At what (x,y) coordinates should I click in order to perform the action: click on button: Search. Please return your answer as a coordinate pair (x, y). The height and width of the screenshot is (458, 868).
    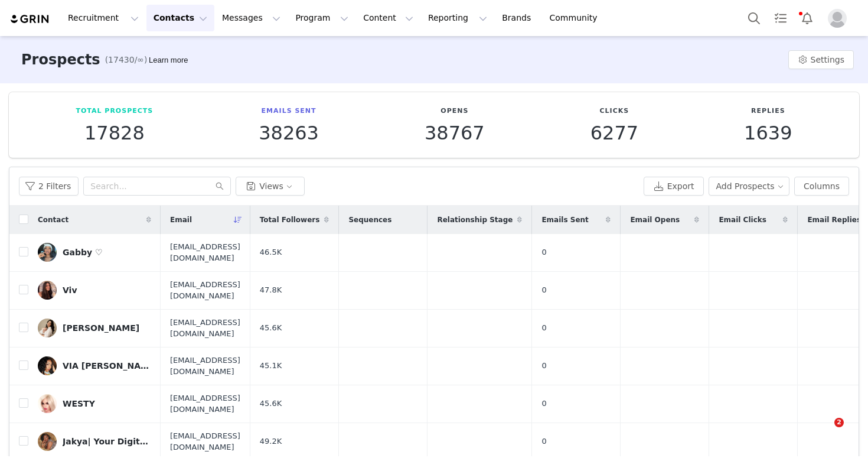
    Looking at the image, I should click on (754, 18).